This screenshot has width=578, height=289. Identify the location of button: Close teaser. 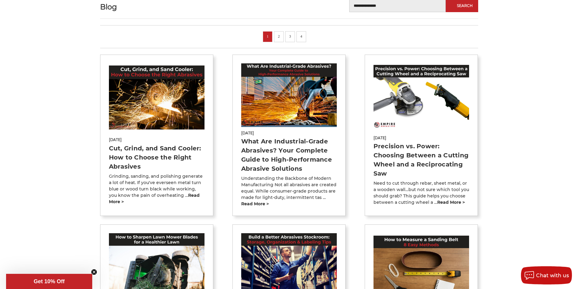
(94, 272).